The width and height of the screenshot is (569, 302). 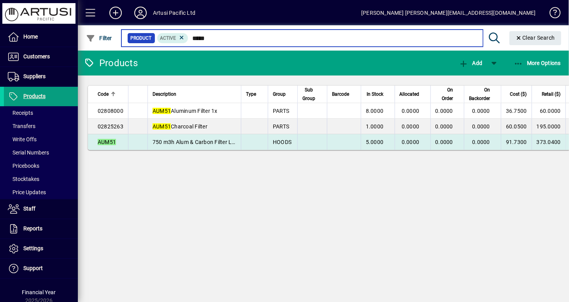 What do you see at coordinates (551, 94) in the screenshot?
I see `span: Retail ($)` at bounding box center [551, 94].